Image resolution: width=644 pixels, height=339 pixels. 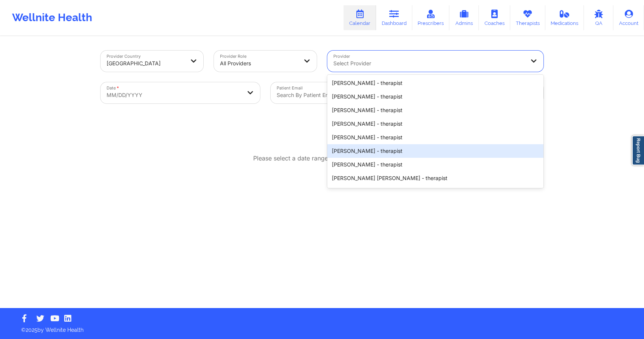 What do you see at coordinates (322, 158) in the screenshot?
I see `p: Please select a date range to view appointments` at bounding box center [322, 158].